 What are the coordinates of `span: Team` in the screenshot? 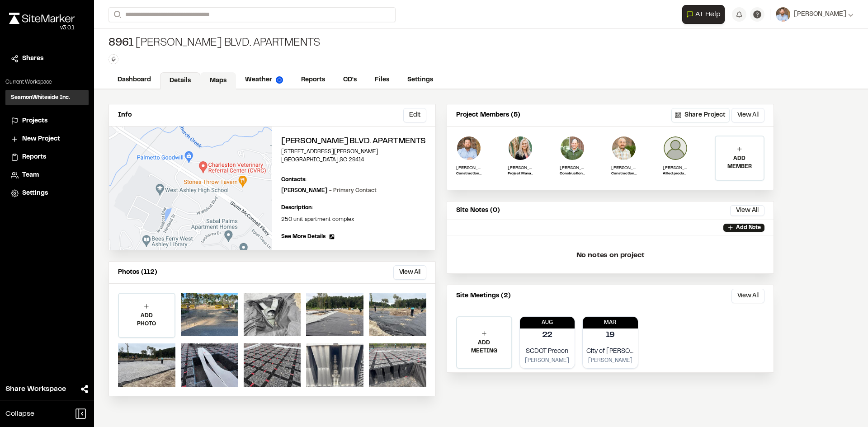 It's located at (30, 175).